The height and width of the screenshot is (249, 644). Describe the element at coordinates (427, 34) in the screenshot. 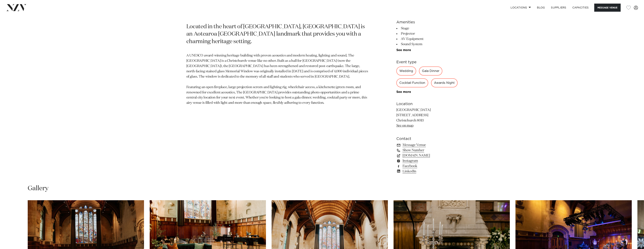

I see `li: Projector` at that location.